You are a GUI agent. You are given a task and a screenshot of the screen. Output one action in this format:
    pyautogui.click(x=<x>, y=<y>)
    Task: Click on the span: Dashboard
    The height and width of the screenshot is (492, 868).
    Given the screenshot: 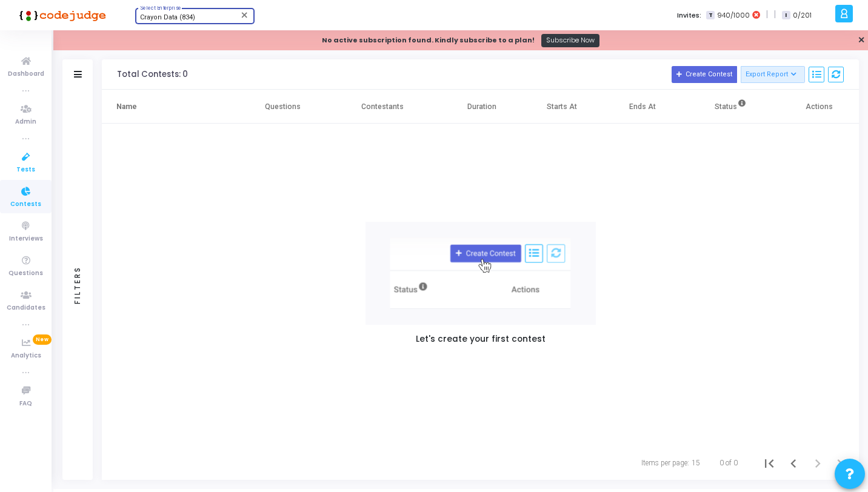 What is the action you would take?
    pyautogui.click(x=26, y=74)
    